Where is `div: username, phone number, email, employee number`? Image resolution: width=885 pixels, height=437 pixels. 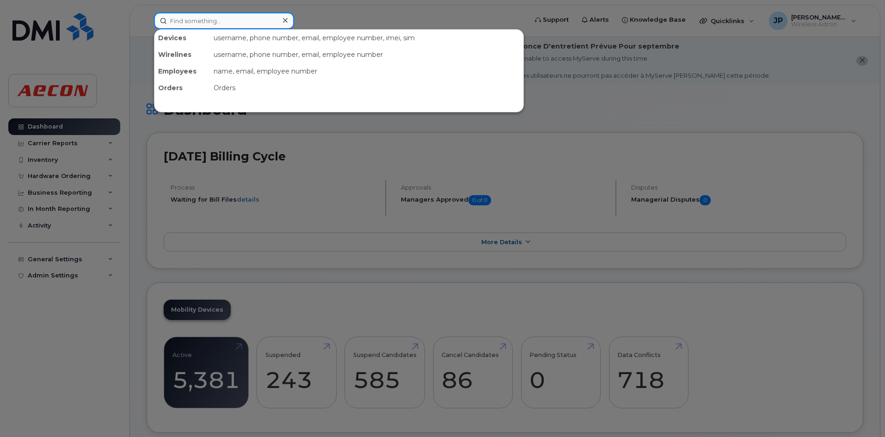
div: username, phone number, email, employee number is located at coordinates (367, 55).